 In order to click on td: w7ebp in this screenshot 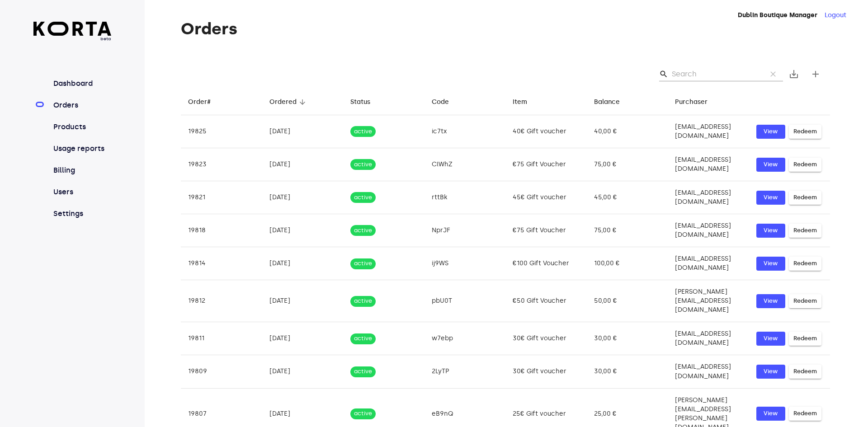, I will do `click(465, 338)`.